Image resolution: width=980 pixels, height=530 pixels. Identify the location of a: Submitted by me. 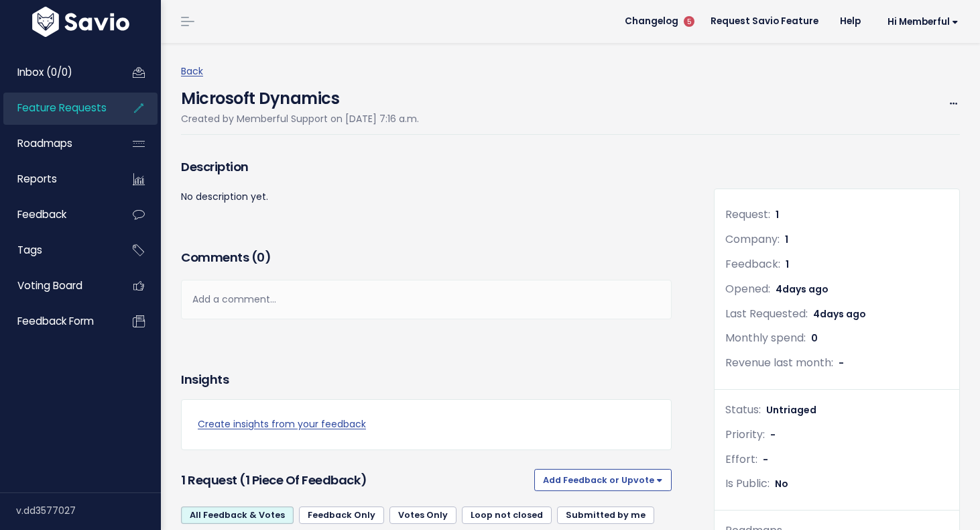
(605, 515).